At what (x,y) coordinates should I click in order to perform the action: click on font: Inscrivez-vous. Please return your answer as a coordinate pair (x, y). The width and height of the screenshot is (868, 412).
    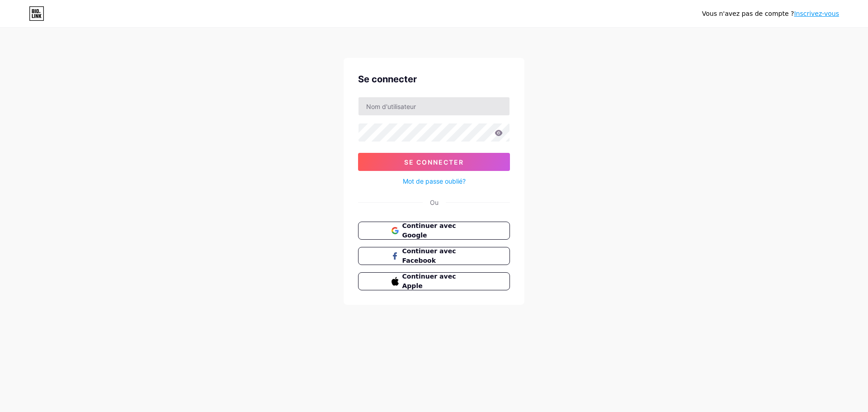
    Looking at the image, I should click on (816, 13).